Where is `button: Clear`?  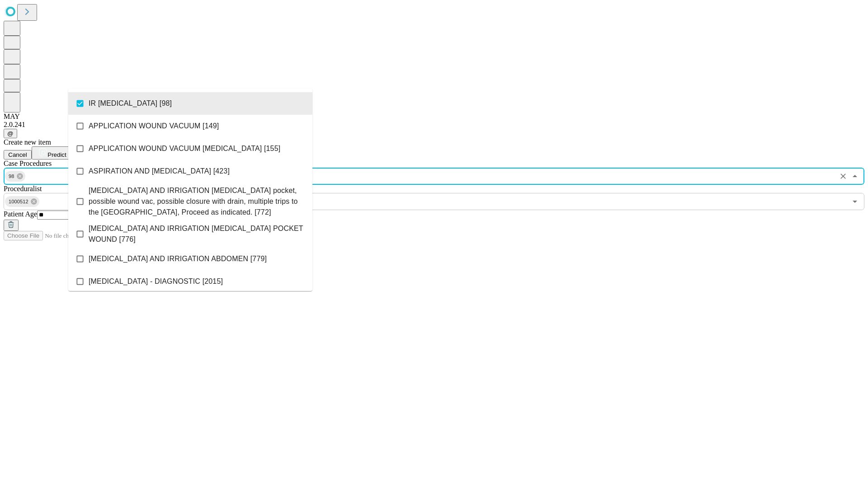
button: Clear is located at coordinates (843, 177).